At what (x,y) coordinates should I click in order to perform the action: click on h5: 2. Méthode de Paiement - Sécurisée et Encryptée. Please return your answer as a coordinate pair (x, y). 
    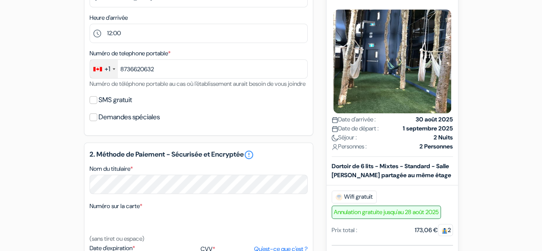
    Looking at the image, I should click on (198, 155).